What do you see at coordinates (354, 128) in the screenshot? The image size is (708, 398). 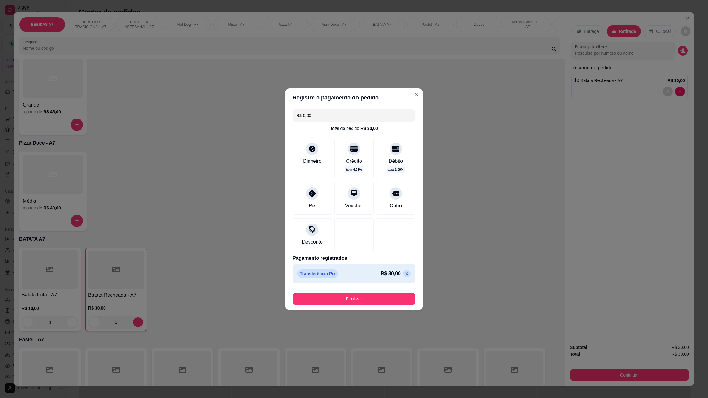 I see `div: Total do pedido` at bounding box center [354, 128].